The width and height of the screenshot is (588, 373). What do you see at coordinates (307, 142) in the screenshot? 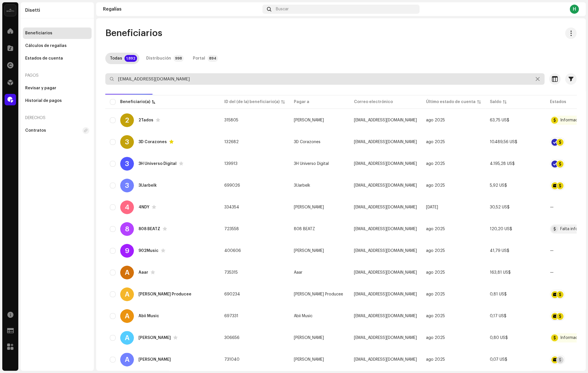
I see `span: 3D Corazones` at bounding box center [307, 142].